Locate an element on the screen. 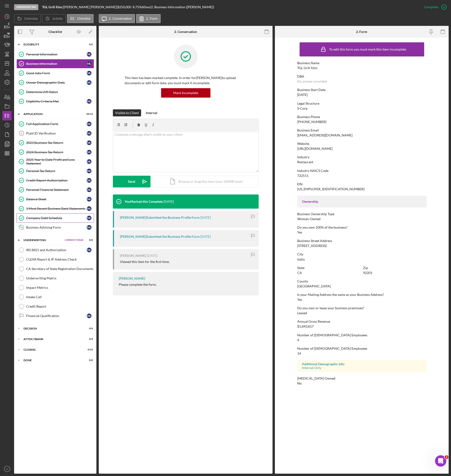 The width and height of the screenshot is (451, 476). div: Personal Information is located at coordinates (56, 54).